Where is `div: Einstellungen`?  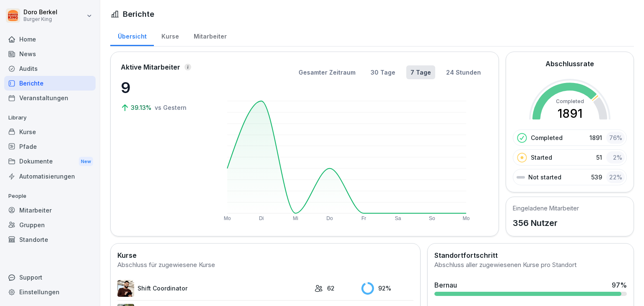
div: Einstellungen is located at coordinates (50, 292).